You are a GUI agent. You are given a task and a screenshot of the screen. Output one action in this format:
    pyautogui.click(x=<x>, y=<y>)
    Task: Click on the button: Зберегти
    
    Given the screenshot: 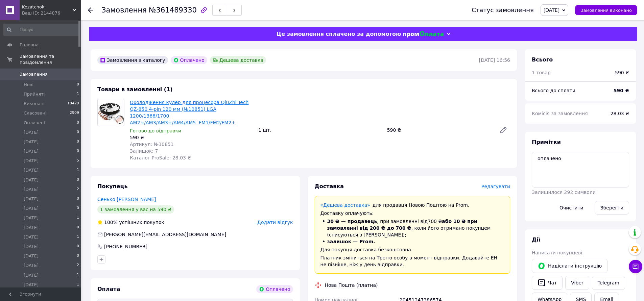 What is the action you would take?
    pyautogui.click(x=611, y=208)
    